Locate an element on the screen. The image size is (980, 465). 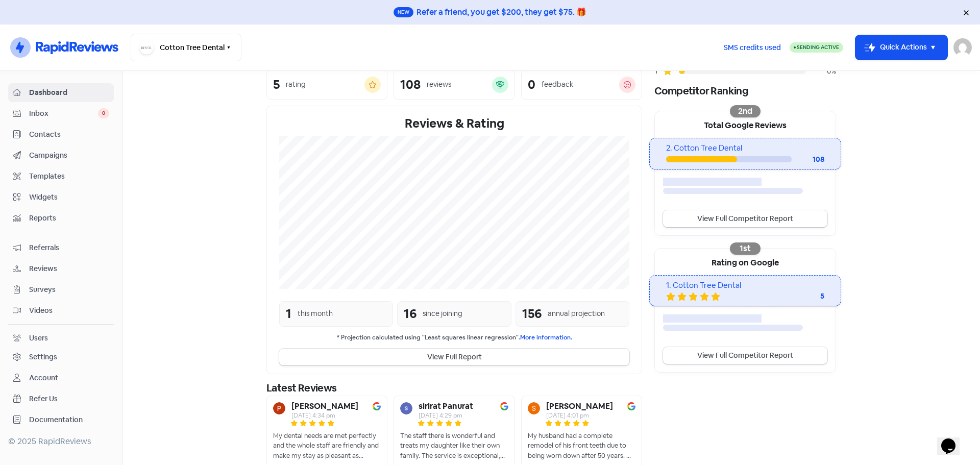
a: Videos is located at coordinates (61, 310).